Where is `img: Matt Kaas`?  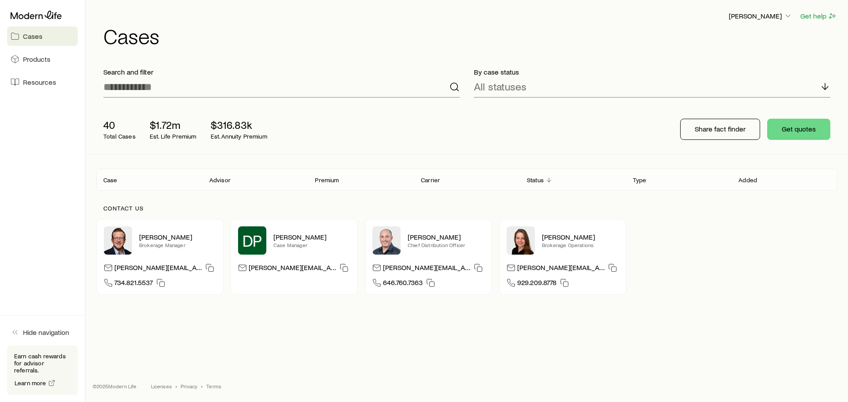
img: Matt Kaas is located at coordinates (118, 241).